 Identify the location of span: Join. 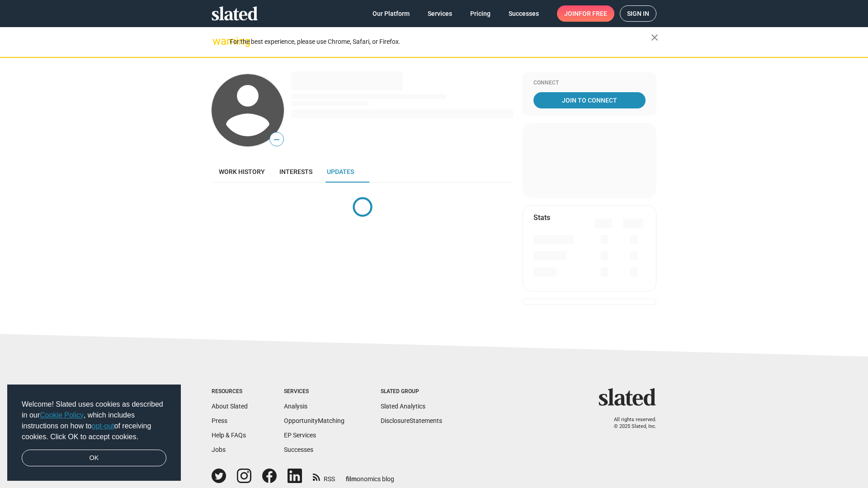
(585, 14).